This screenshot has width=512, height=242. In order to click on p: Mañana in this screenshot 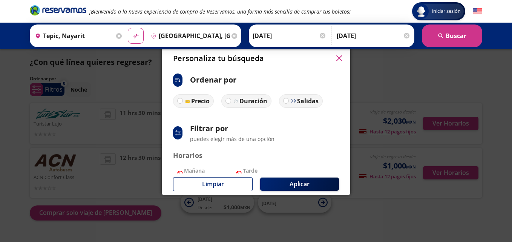, I will do `click(202, 170)`.